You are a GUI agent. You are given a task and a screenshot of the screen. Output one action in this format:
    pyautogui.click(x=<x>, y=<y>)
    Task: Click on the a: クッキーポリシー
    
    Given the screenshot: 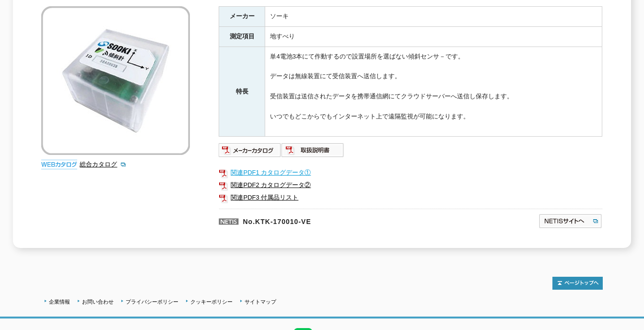 What is the action you would take?
    pyautogui.click(x=212, y=302)
    